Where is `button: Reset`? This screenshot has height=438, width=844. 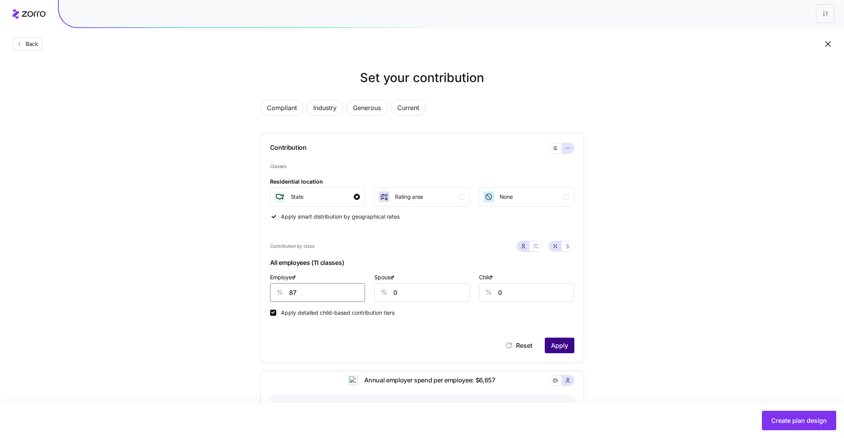 button: Reset is located at coordinates (519, 345).